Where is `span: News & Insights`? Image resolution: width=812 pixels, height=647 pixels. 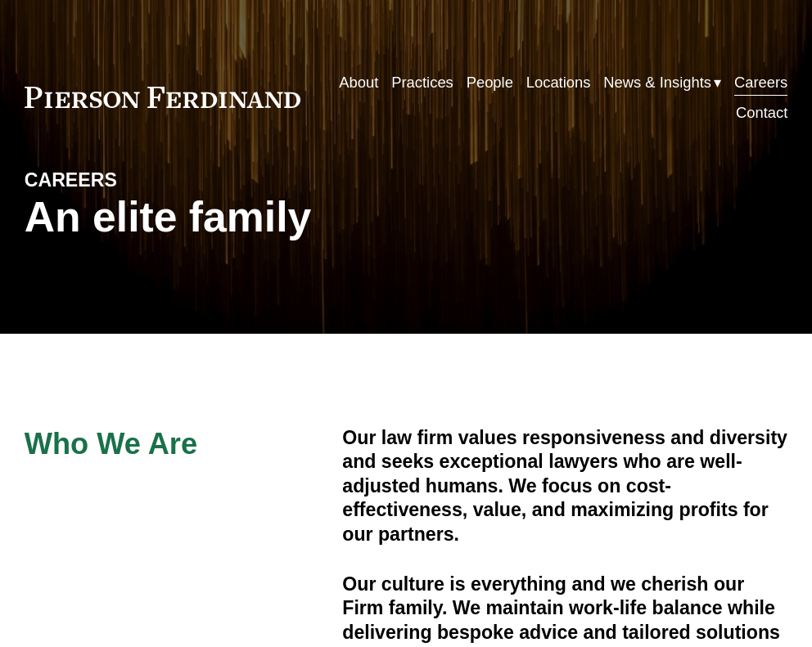
span: News & Insights is located at coordinates (658, 82).